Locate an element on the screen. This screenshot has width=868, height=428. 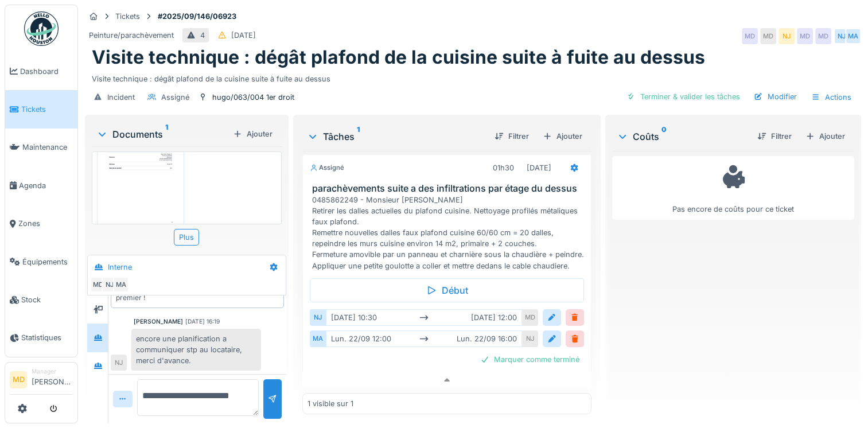
div: Tickets is located at coordinates (127, 16).